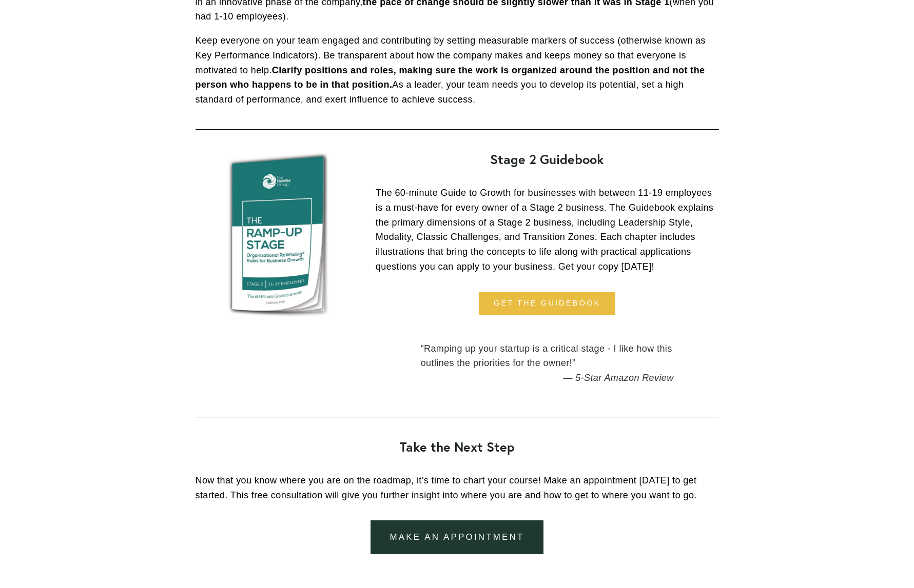 The height and width of the screenshot is (588, 914). Describe the element at coordinates (547, 303) in the screenshot. I see `a: get the guidebook` at that location.